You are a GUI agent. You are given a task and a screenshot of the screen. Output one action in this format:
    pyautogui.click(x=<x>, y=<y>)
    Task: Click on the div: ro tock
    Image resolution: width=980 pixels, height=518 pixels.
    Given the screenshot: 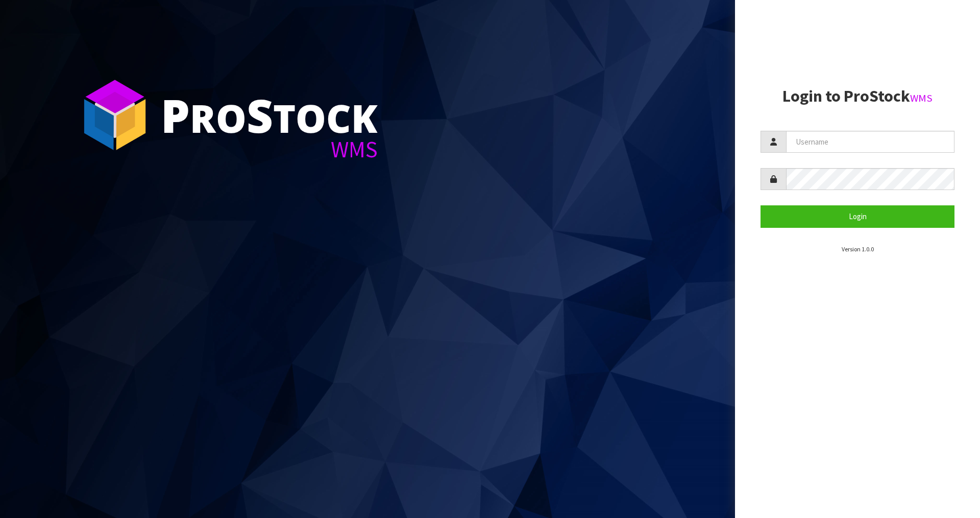 What is the action you would take?
    pyautogui.click(x=269, y=115)
    